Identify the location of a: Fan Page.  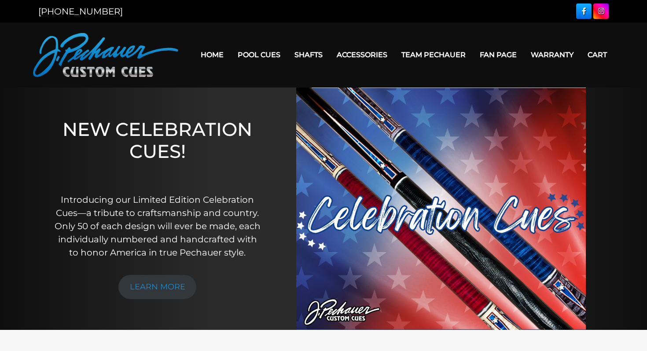
(498, 55).